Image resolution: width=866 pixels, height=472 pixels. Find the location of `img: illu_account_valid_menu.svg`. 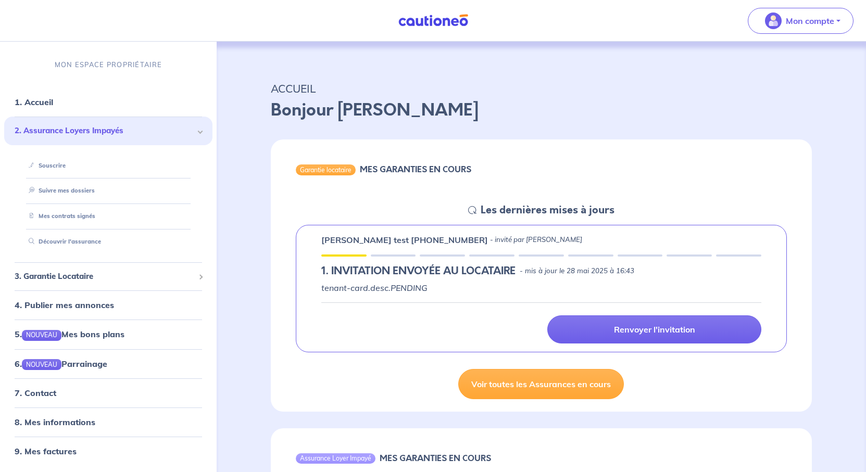

img: illu_account_valid_menu.svg is located at coordinates (773, 21).